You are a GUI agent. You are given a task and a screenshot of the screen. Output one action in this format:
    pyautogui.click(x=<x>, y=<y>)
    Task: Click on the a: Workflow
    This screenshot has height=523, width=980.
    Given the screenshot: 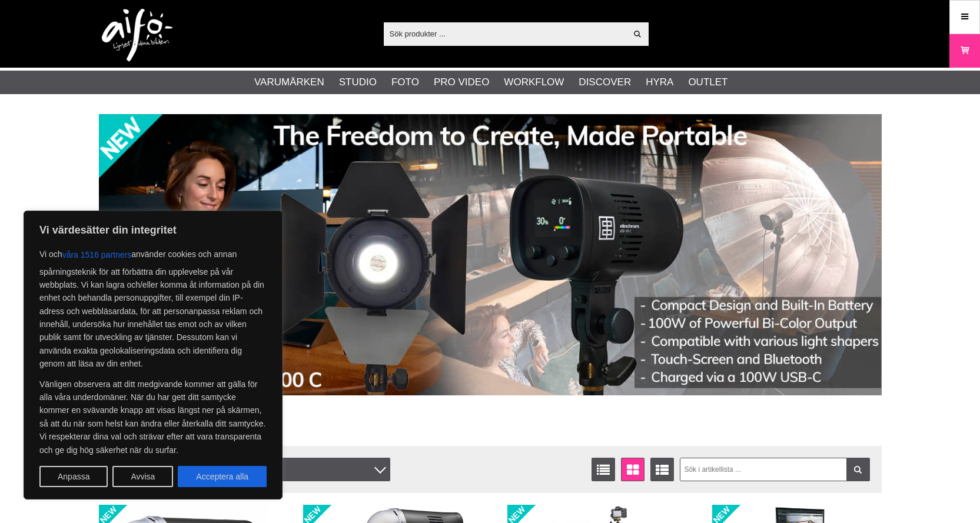 What is the action you would take?
    pyautogui.click(x=534, y=82)
    